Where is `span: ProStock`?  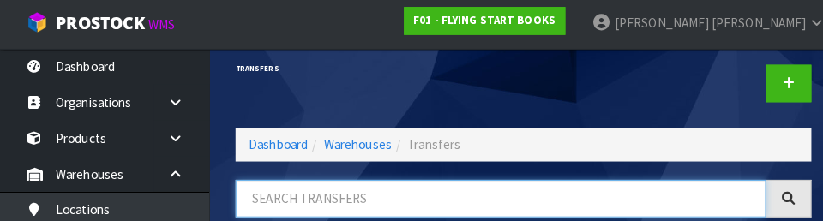
span: ProStock is located at coordinates (99, 26).